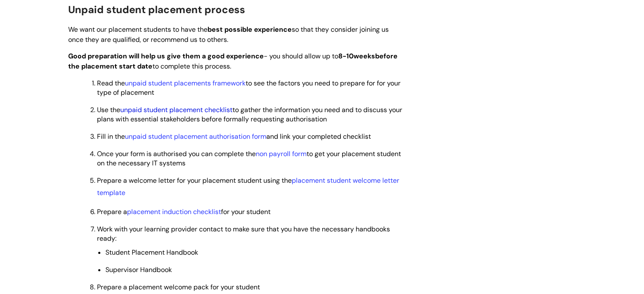  What do you see at coordinates (249, 158) in the screenshot?
I see `span: Once your form is authorised you can complete the to get your placement student on the necessary ...` at bounding box center [249, 158].